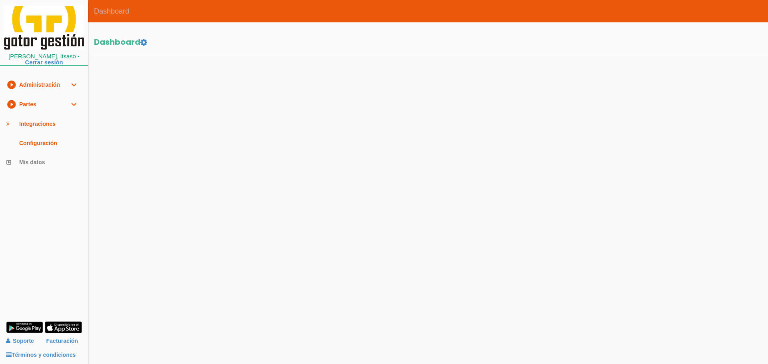  I want to click on a: Cerrar sesión, so click(44, 62).